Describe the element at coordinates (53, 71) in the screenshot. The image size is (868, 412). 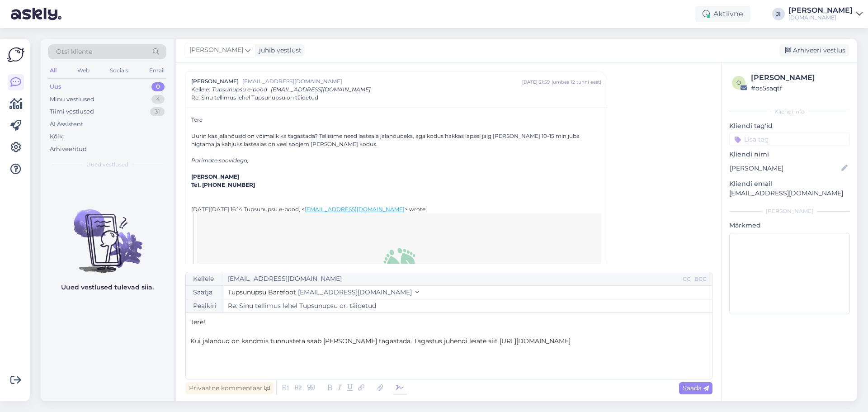
I see `div: All` at that location.